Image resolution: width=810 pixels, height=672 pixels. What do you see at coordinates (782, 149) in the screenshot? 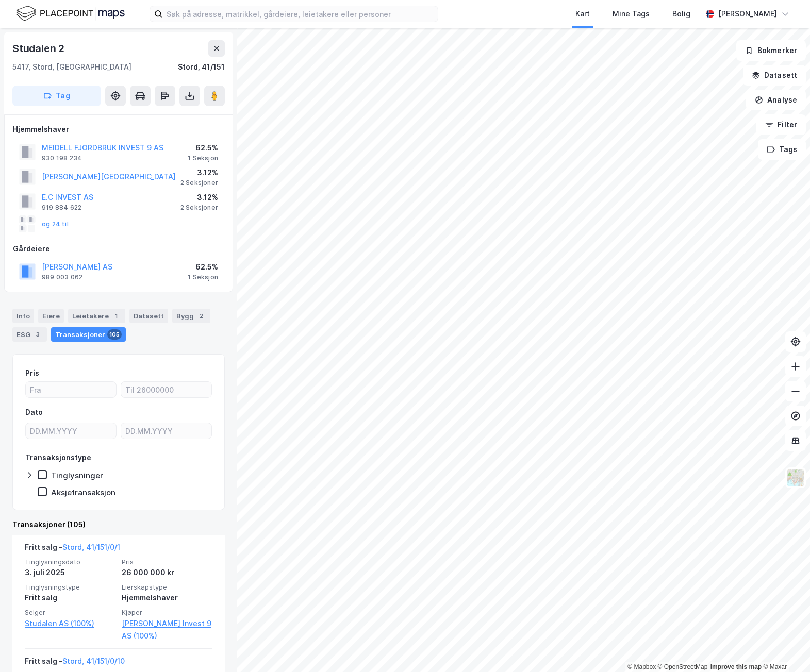
I see `button: Tags` at bounding box center [782, 149].